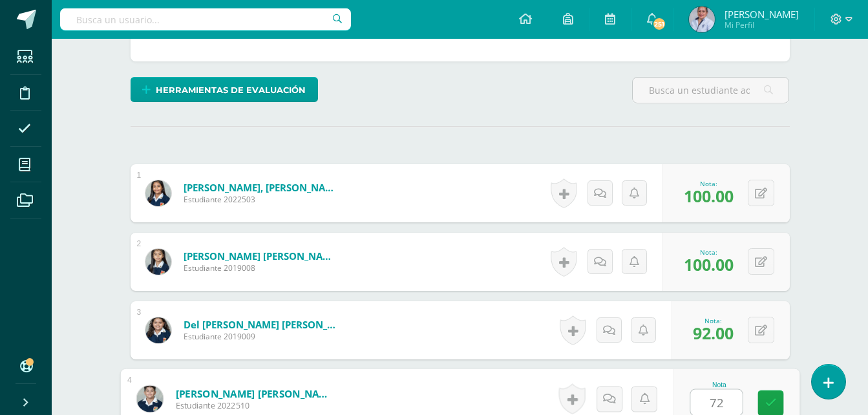 The image size is (868, 415). What do you see at coordinates (158, 262) in the screenshot?
I see `img: 68ccb7e9cc844c8414ad42c12b34c11a.png` at bounding box center [158, 262].